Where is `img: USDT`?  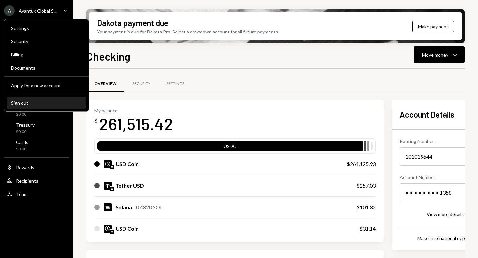 img: USDT is located at coordinates (108, 186).